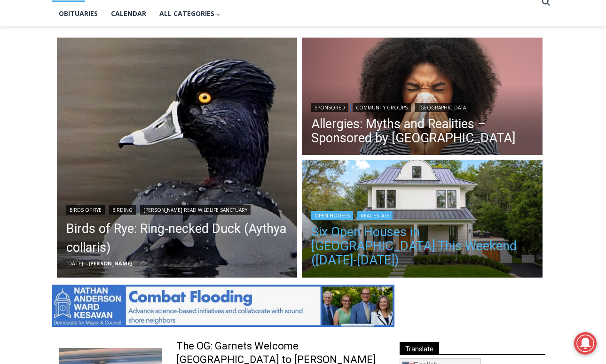 The width and height of the screenshot is (606, 364). Describe the element at coordinates (422, 220) in the screenshot. I see `a: Read More Six Open Houses in Rye This Weekend (October 4-5)` at that location.